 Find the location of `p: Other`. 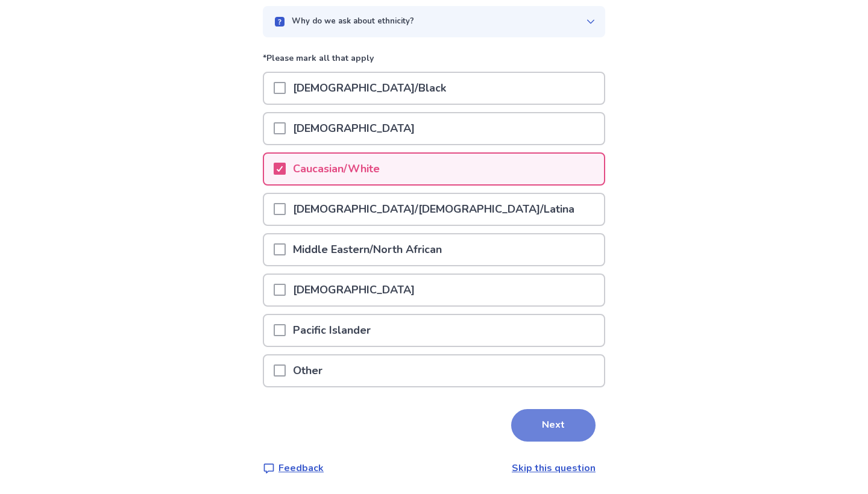

p: Other is located at coordinates (308, 370).